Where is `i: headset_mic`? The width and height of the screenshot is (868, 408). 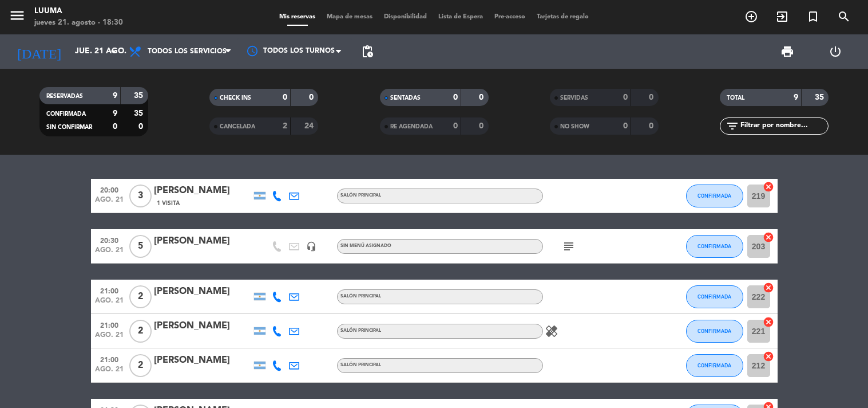
i: headset_mic is located at coordinates (311, 246).